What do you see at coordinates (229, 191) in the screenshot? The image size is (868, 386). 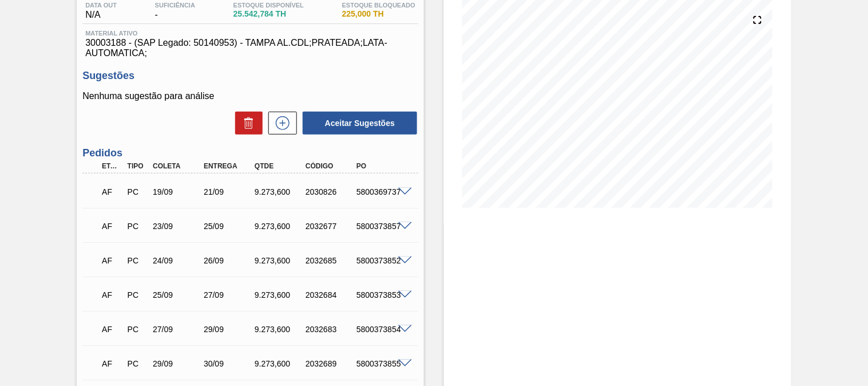 I see `div: 21/09/2025` at bounding box center [229, 191].